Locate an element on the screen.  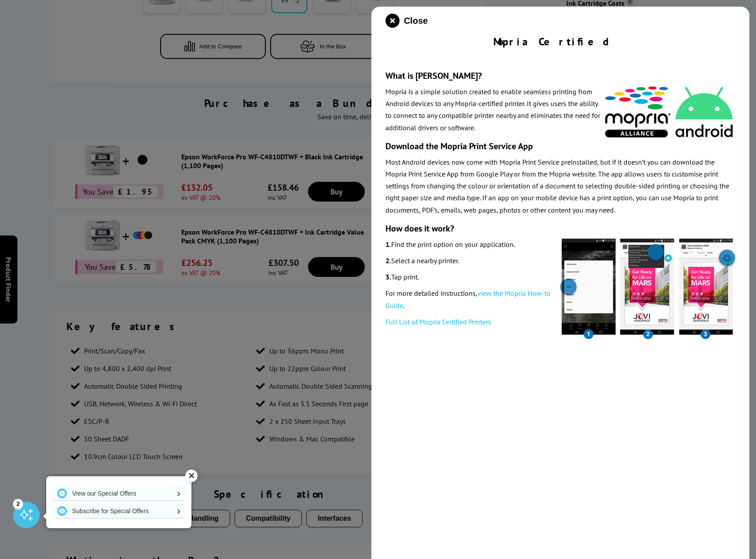
p: Select a nearby printer. is located at coordinates (560, 261).